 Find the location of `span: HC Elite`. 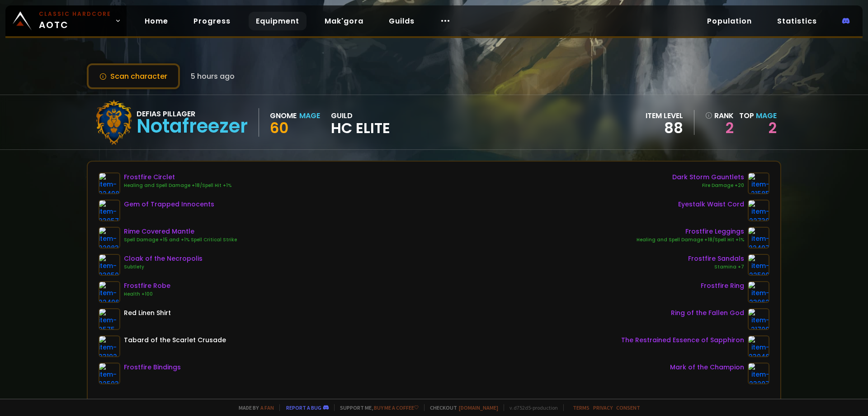

span: HC Elite is located at coordinates (360, 128).